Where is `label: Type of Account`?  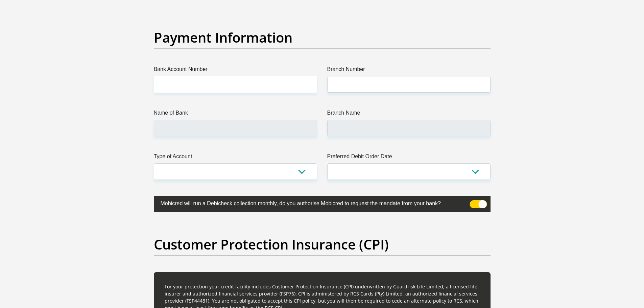 label: Type of Account is located at coordinates (235, 158).